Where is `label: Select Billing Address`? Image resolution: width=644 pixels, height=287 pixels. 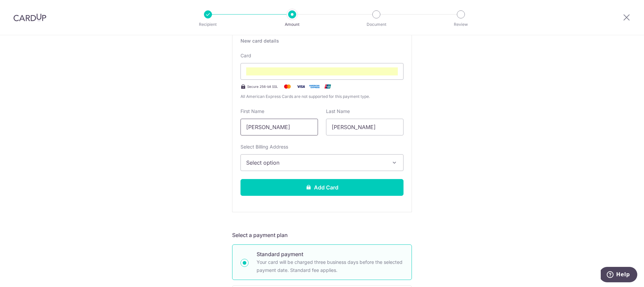
label: Select Billing Address is located at coordinates (264, 147).